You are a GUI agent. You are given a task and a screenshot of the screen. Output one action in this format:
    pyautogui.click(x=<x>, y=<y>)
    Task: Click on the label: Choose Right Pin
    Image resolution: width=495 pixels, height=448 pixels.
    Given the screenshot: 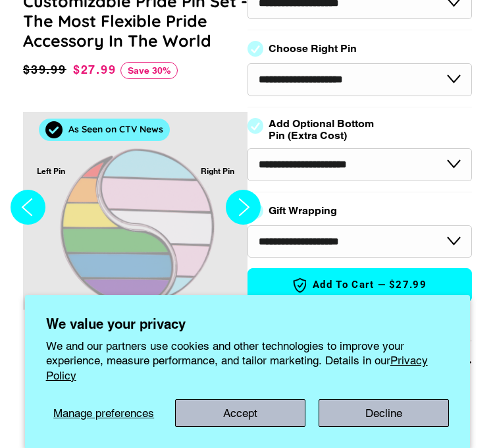 What is the action you would take?
    pyautogui.click(x=313, y=49)
    